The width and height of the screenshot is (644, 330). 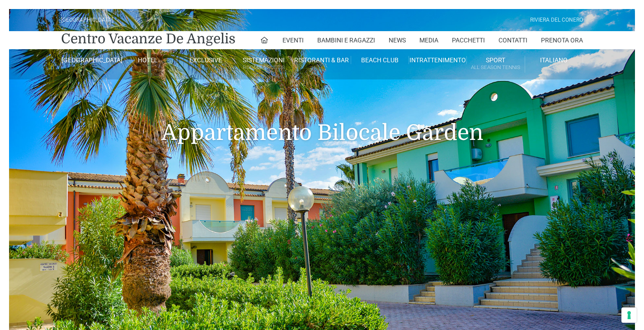 What do you see at coordinates (495, 67) in the screenshot?
I see `small: All Season Tennis` at bounding box center [495, 67].